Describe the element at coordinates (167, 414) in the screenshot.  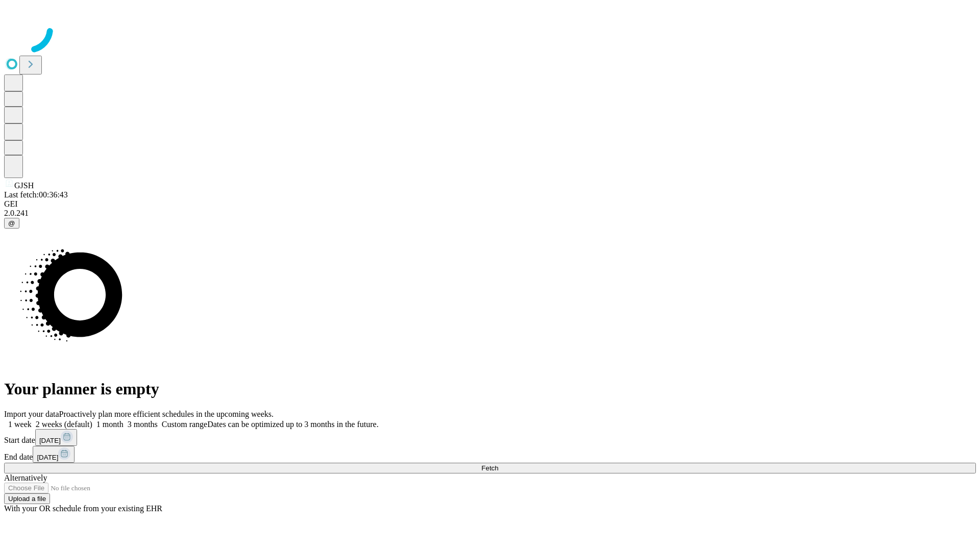
I see `span: Proactively plan more efficient schedules in the upcoming weeks.` at that location.